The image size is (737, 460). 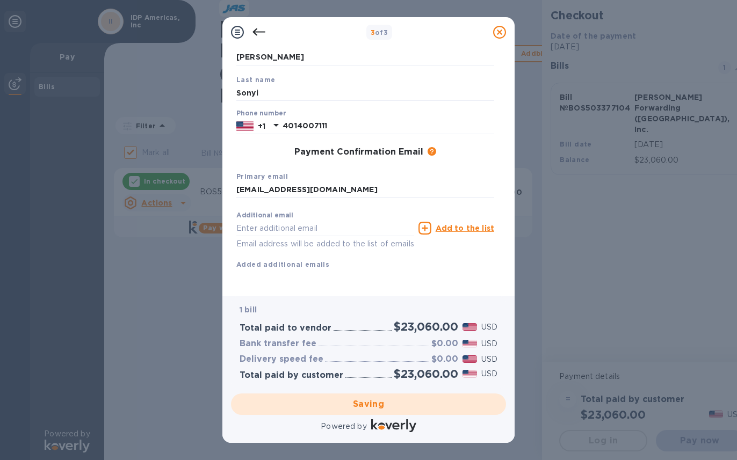 I want to click on label: Phone number, so click(x=261, y=114).